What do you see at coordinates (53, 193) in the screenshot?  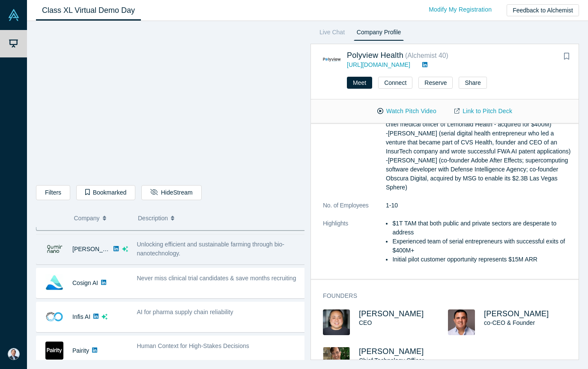 I see `button: Filters` at bounding box center [53, 193].